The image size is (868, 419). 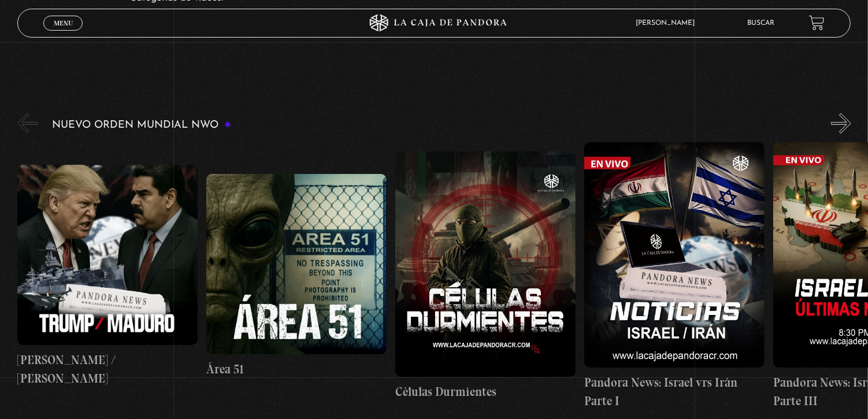 I want to click on a: Área 51, so click(x=297, y=275).